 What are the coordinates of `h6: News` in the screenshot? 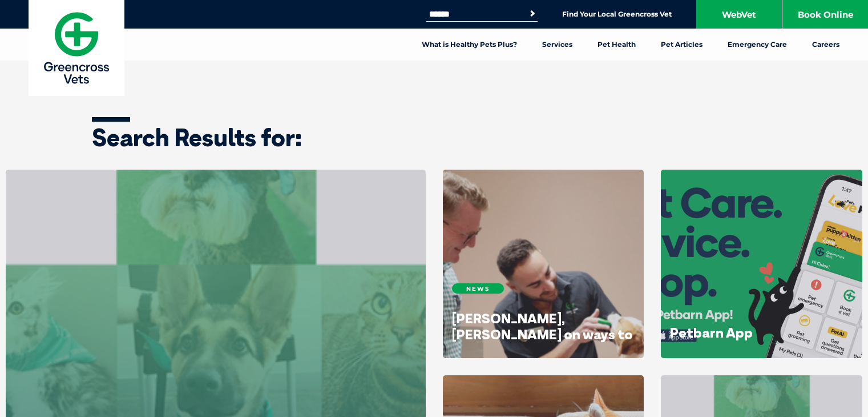 It's located at (478, 288).